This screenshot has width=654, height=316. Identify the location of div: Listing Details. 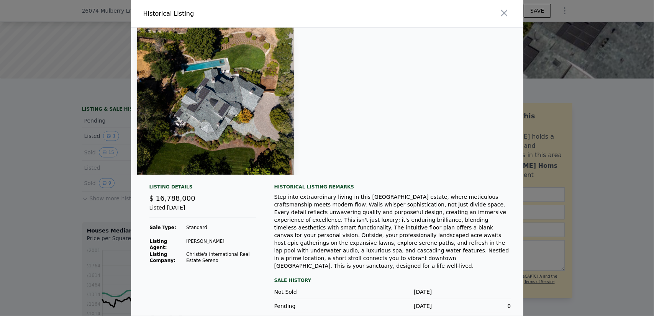
(203, 188).